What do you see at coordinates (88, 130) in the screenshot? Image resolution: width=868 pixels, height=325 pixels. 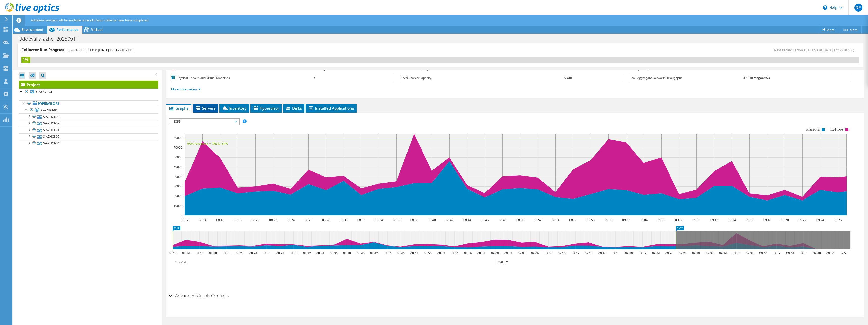 I see `a: S-AZHCI-01` at bounding box center [88, 130].